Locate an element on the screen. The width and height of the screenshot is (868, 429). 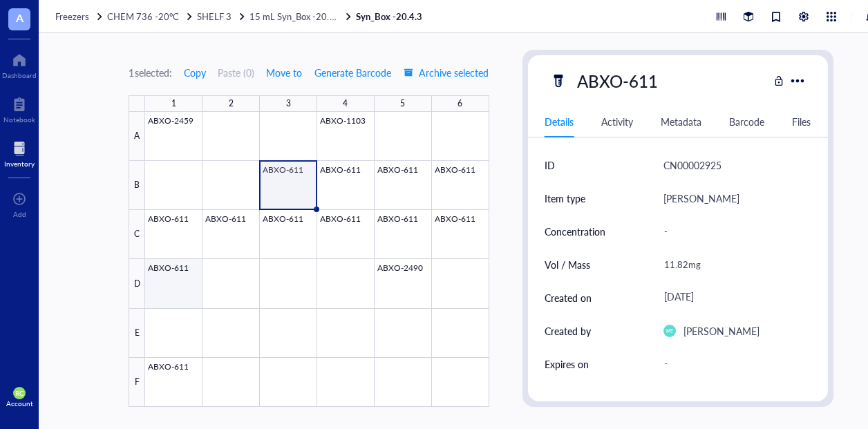
span: Archive selected is located at coordinates (446, 72).